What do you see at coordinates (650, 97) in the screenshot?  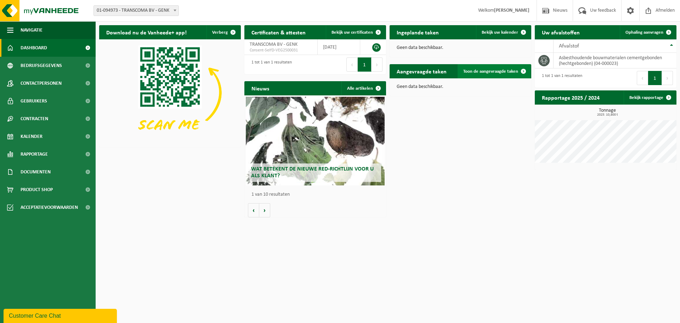 I see `a: Bekijk rapportage` at bounding box center [650, 97].